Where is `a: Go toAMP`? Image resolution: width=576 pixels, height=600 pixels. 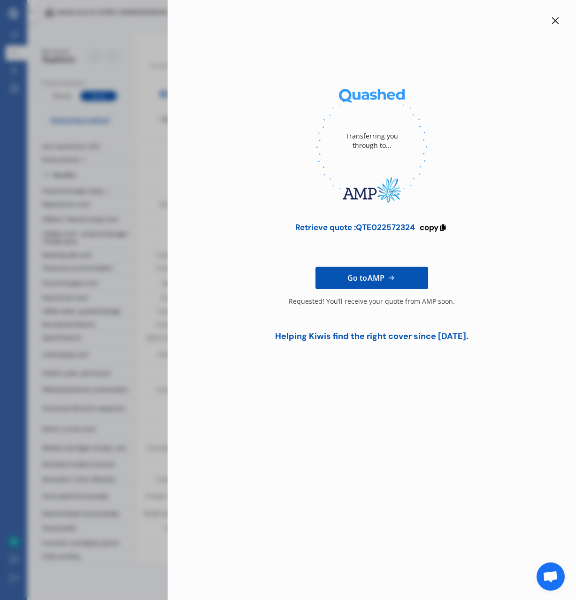
a: Go toAMP is located at coordinates (372, 278).